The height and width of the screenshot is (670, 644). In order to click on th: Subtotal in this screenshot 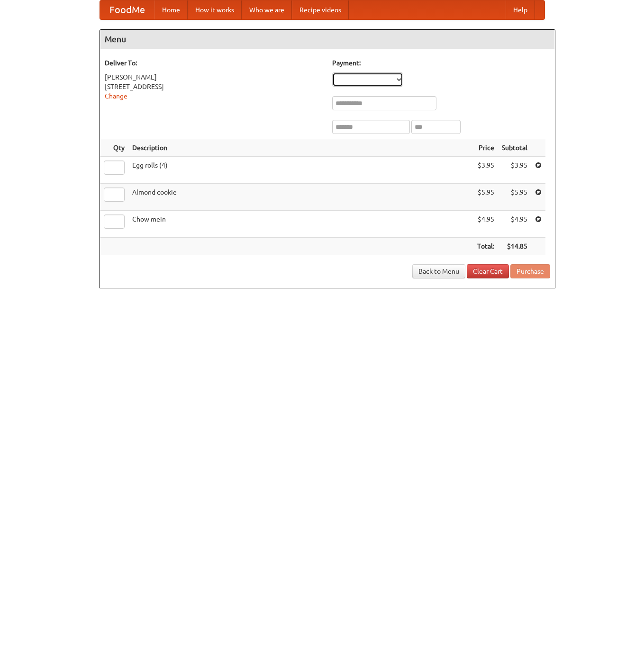, I will do `click(515, 148)`.